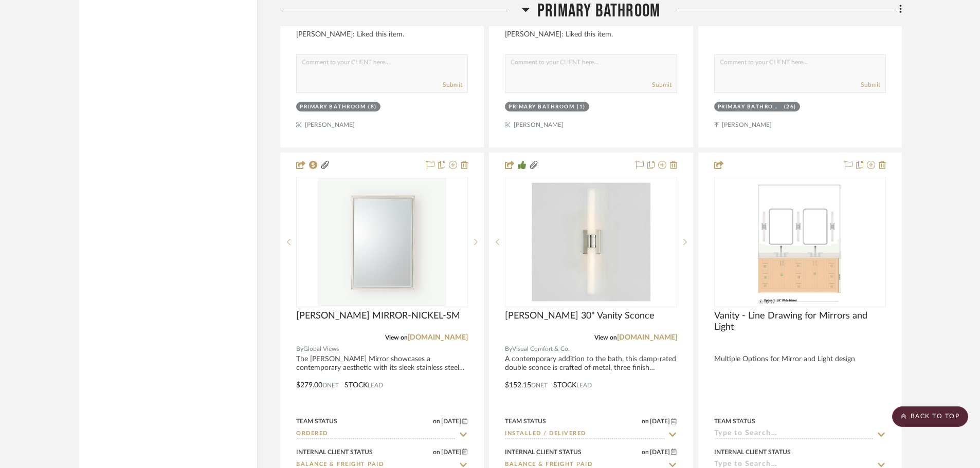 The image size is (980, 468). I want to click on img: REEVES MIRROR-NICKEL-SM, so click(382, 242).